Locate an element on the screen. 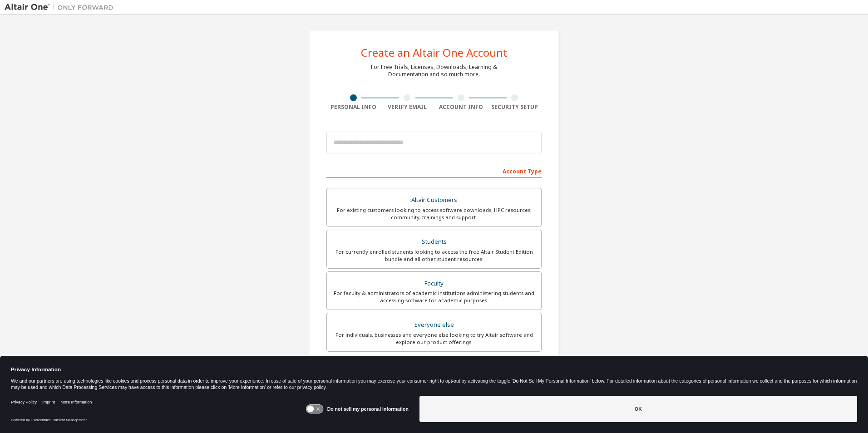 Image resolution: width=868 pixels, height=433 pixels. div: For currently enrolled students looking to access the free Altair Student Edition bundle and all ... is located at coordinates (434, 255).